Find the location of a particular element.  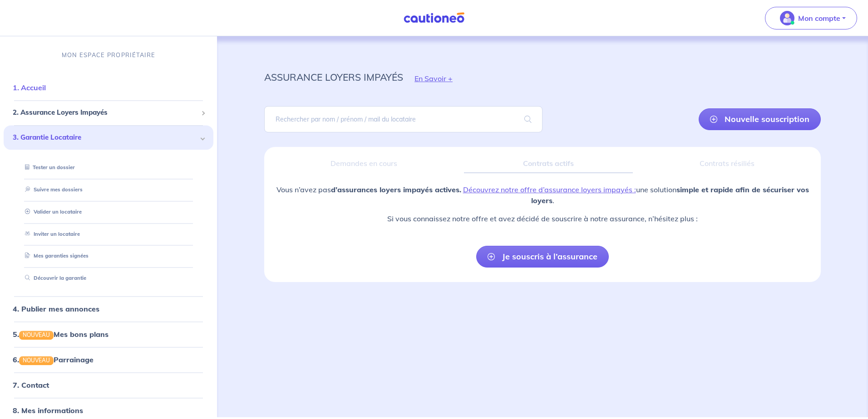

div: Suivre mes dossiers is located at coordinates (108, 190).